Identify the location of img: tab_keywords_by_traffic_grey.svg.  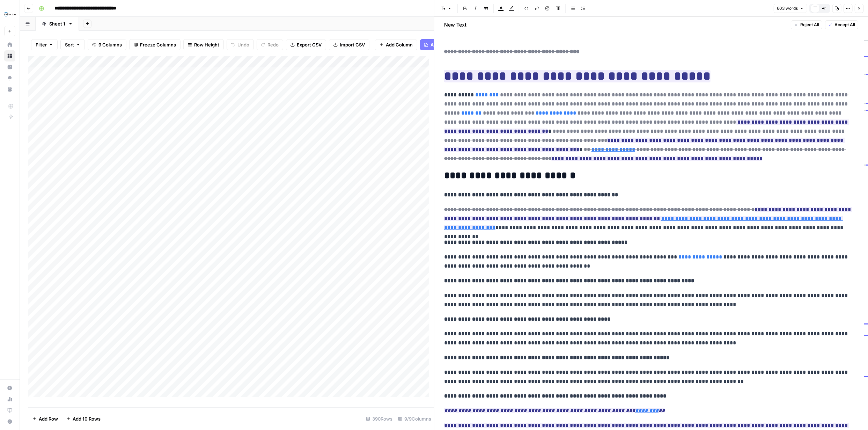
(73, 43).